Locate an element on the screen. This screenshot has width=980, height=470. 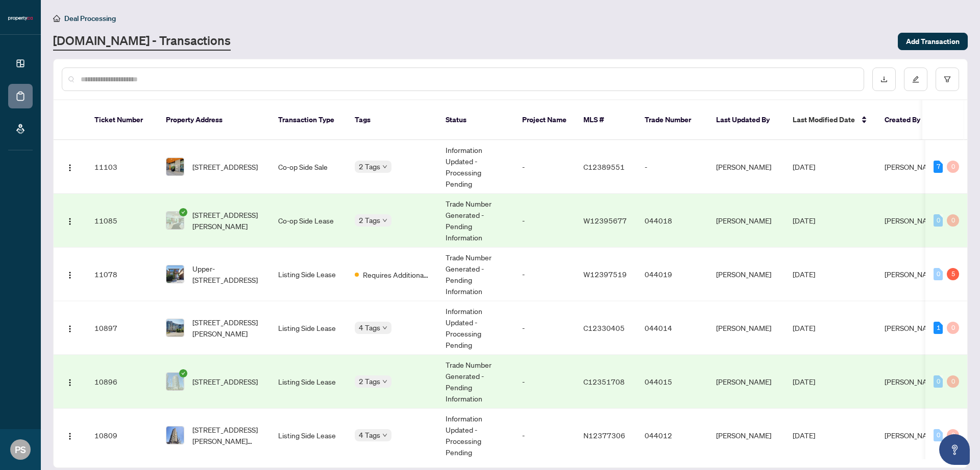
th: Trade Number is located at coordinates (673, 120).